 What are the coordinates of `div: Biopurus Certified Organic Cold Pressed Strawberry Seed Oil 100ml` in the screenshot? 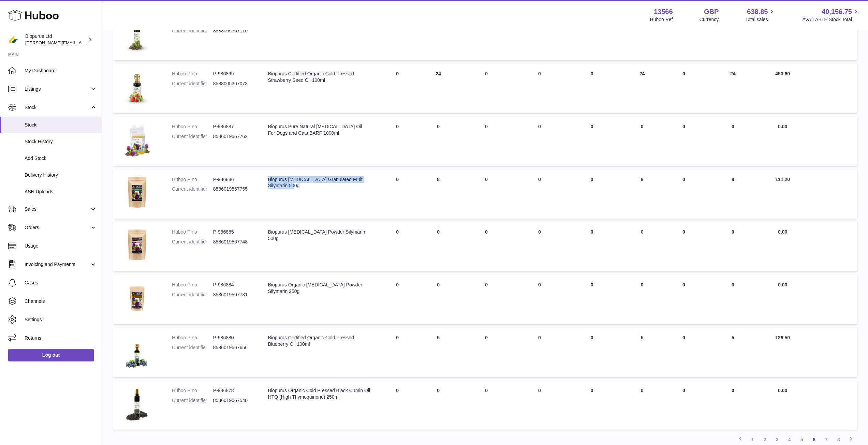 It's located at (319, 77).